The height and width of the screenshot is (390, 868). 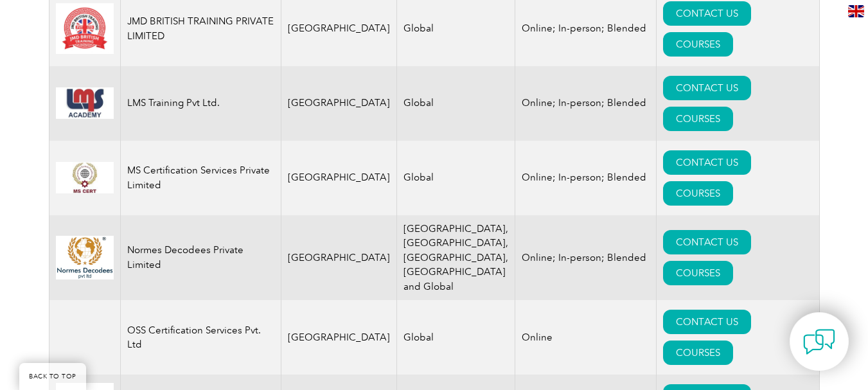 I want to click on img: 9fd1c908-7ae1-ec11-bb3e-002248d3b10e-logo.jpg, so click(x=85, y=178).